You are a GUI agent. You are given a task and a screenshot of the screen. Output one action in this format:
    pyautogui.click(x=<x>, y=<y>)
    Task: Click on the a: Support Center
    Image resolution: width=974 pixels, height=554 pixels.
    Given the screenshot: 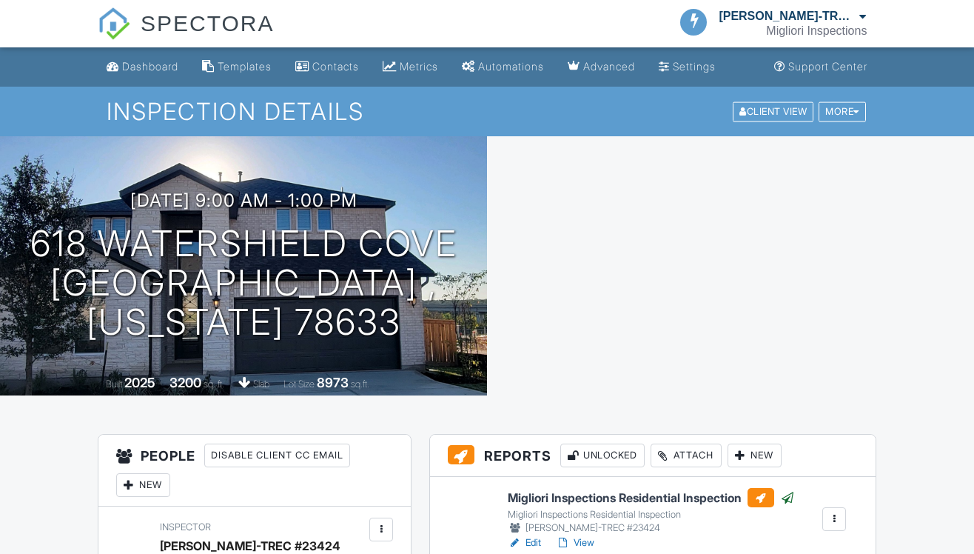 What is the action you would take?
    pyautogui.click(x=821, y=67)
    